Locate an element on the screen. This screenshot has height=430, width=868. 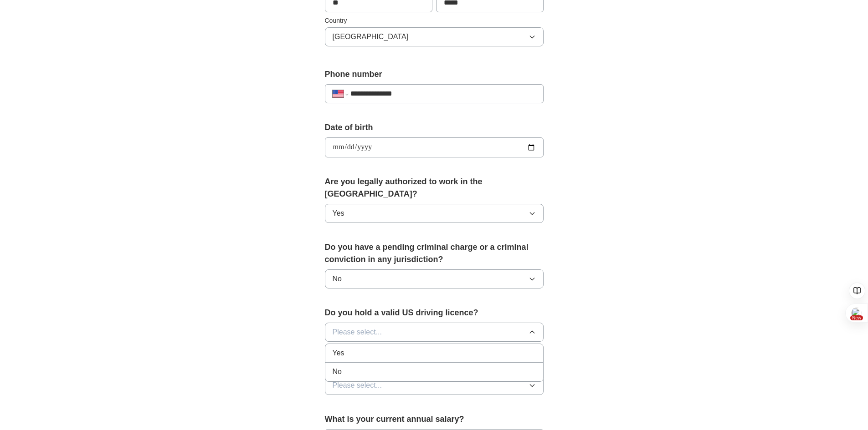
label: Do you have a pending criminal charge or a criminal conviction in any jurisdiction? is located at coordinates (434, 253).